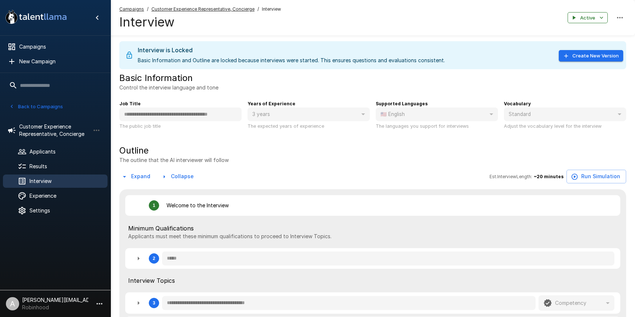 Image resolution: width=635 pixels, height=317 pixels. Describe the element at coordinates (571, 303) in the screenshot. I see `p: Competency` at that location.